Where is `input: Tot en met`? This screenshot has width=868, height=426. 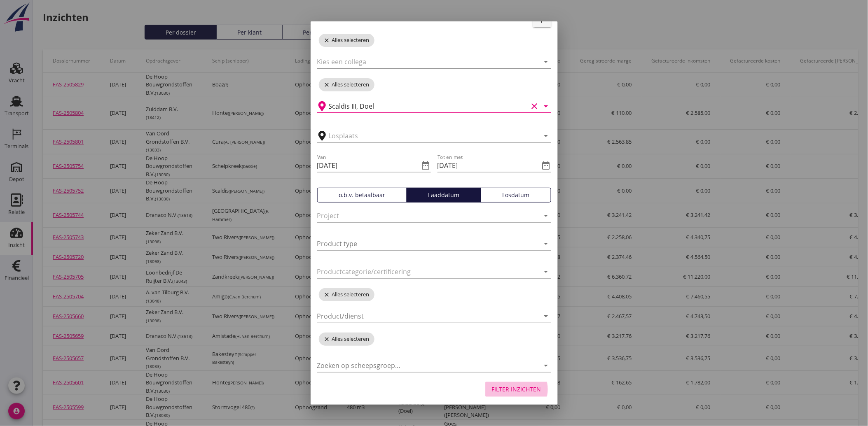
input: Tot en met is located at coordinates (489, 165).